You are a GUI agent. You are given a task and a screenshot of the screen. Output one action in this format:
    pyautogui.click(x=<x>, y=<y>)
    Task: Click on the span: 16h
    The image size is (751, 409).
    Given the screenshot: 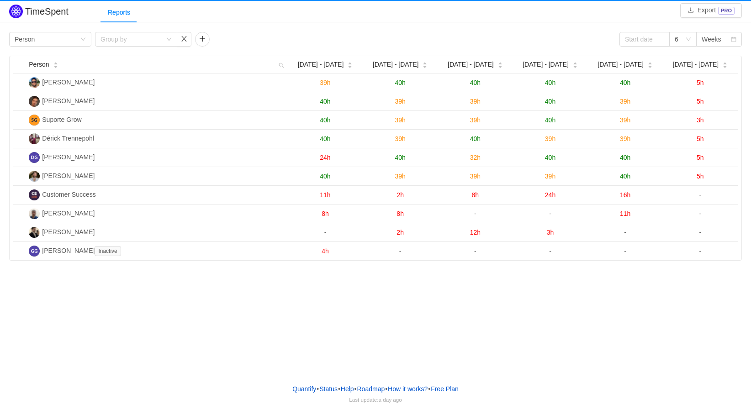 What is the action you would take?
    pyautogui.click(x=625, y=195)
    